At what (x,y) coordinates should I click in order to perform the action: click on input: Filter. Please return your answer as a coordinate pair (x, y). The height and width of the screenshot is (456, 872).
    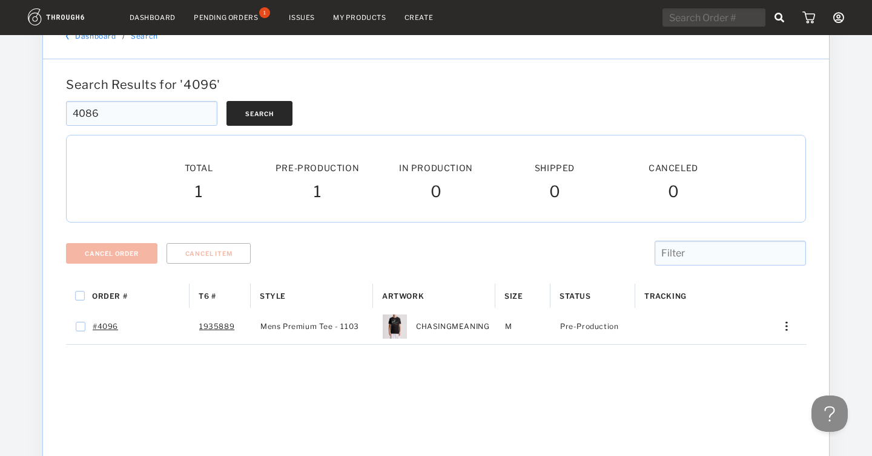
    Looking at the image, I should click on (730, 253).